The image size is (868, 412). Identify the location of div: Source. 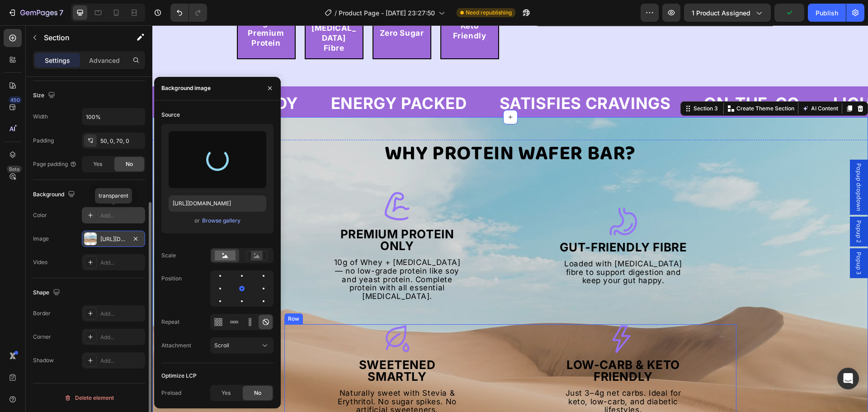
(170, 115).